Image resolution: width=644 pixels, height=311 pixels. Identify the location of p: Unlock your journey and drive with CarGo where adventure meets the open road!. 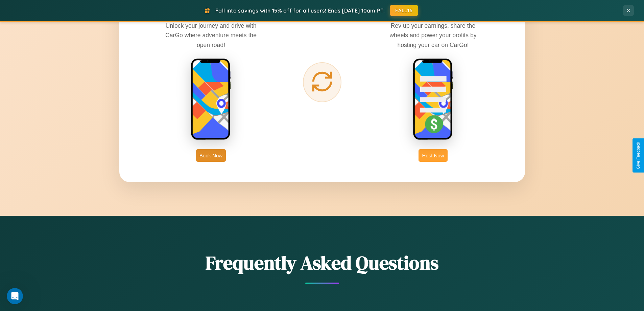
(211, 35).